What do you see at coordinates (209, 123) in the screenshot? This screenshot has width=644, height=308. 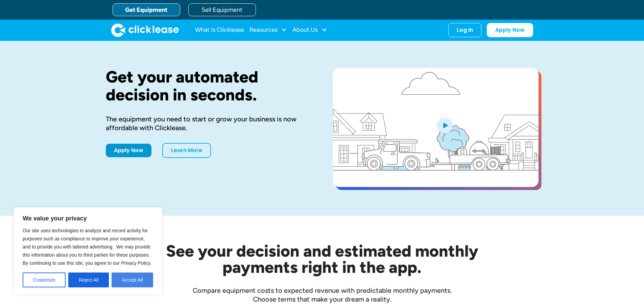 I see `div: The equipment you need to start or grow your business is now affordable with Clicklease.` at bounding box center [209, 123].